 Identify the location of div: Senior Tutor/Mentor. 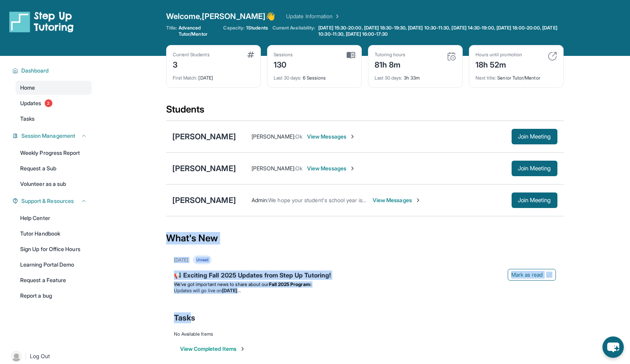
(516, 75).